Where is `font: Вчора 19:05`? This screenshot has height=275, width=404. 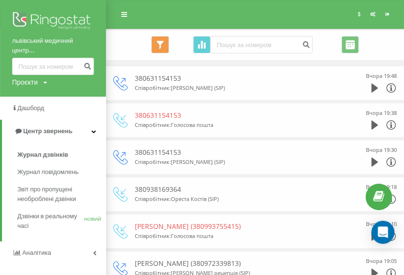 font: Вчора 19:05 is located at coordinates (381, 261).